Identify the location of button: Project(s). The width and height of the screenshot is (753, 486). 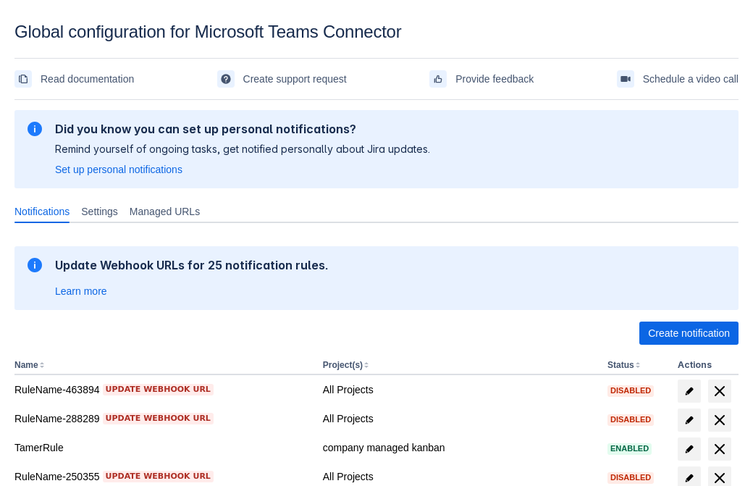
(343, 365).